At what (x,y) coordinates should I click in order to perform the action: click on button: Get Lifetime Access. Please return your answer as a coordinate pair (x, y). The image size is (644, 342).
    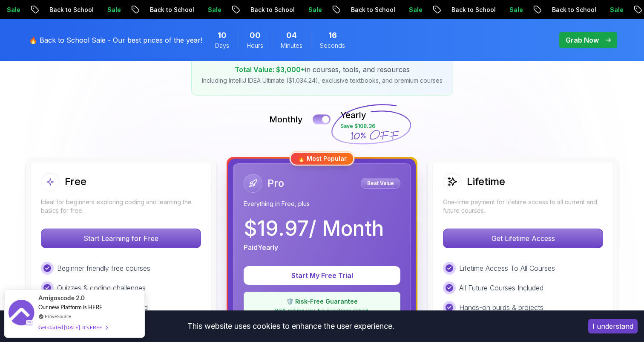
    Looking at the image, I should click on (523, 238).